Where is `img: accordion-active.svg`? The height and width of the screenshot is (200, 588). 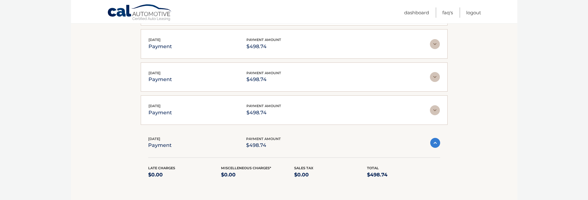 img: accordion-active.svg is located at coordinates (435, 143).